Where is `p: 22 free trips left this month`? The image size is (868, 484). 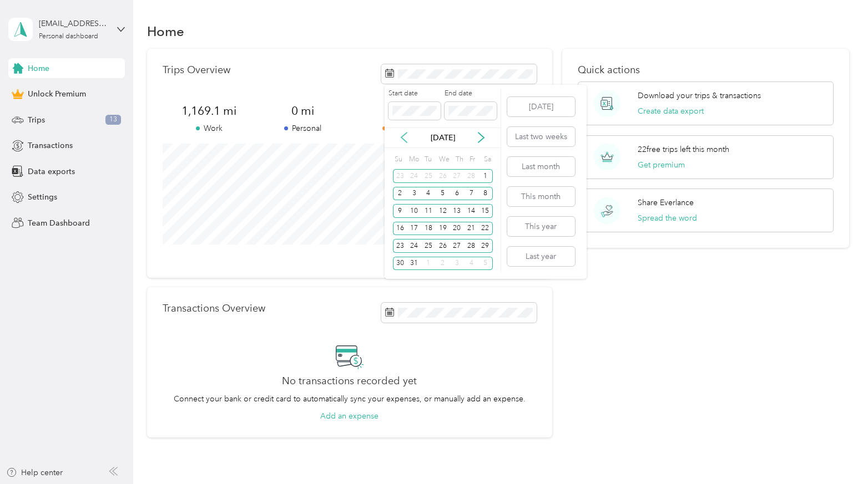 p: 22 free trips left this month is located at coordinates (683, 149).